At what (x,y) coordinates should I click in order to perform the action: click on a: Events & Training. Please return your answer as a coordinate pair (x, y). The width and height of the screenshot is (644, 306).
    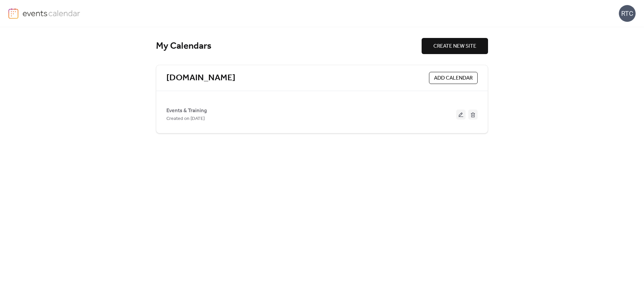
    Looking at the image, I should click on (186, 111).